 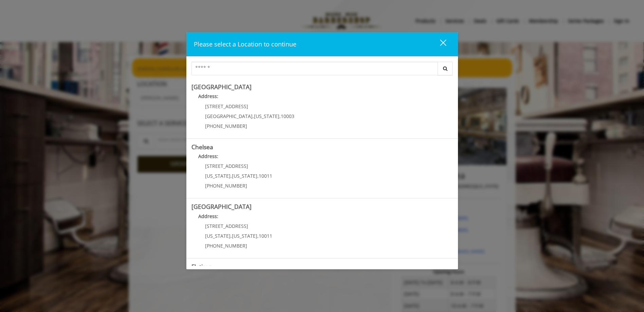 I want to click on div: Center Select, so click(x=322, y=70).